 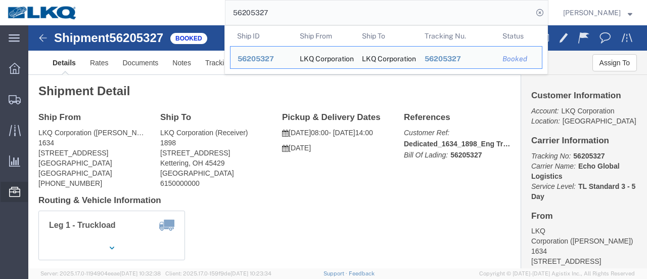 What do you see at coordinates (592, 13) in the screenshot?
I see `span: Jason Voyles` at bounding box center [592, 13].